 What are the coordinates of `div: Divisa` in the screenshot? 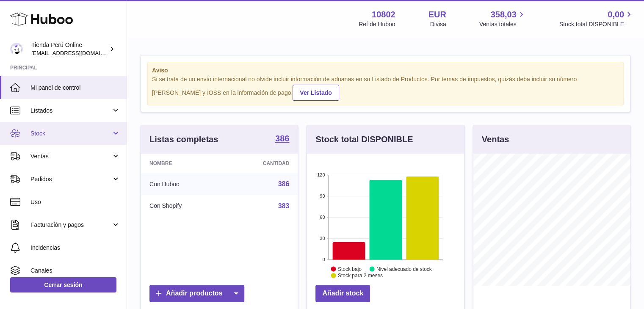 It's located at (438, 24).